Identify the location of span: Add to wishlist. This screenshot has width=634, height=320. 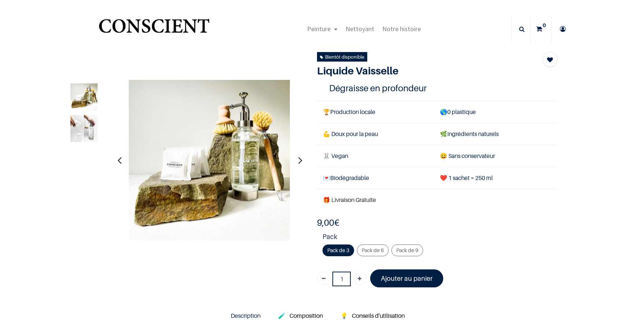
(550, 60).